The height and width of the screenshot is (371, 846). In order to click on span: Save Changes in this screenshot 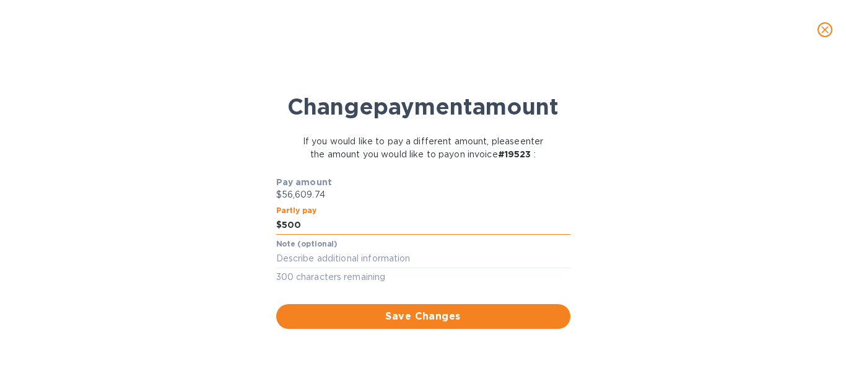, I will do `click(423, 316)`.